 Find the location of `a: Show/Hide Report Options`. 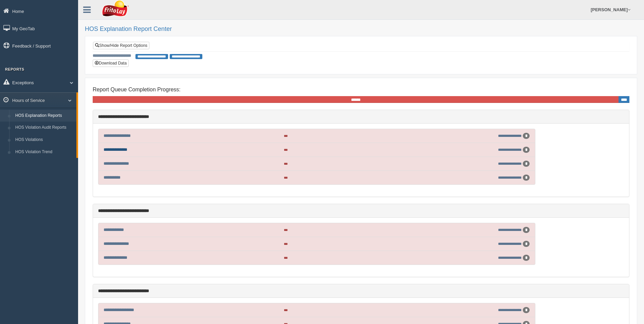

a: Show/Hide Report Options is located at coordinates (121, 45).